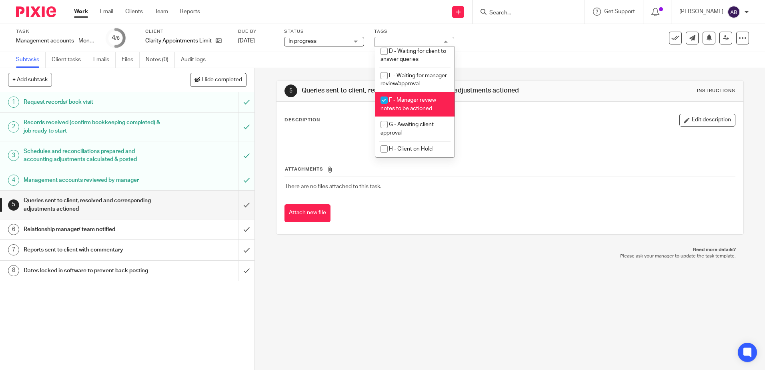 This screenshot has width=765, height=370. I want to click on img: Pixie, so click(36, 12).